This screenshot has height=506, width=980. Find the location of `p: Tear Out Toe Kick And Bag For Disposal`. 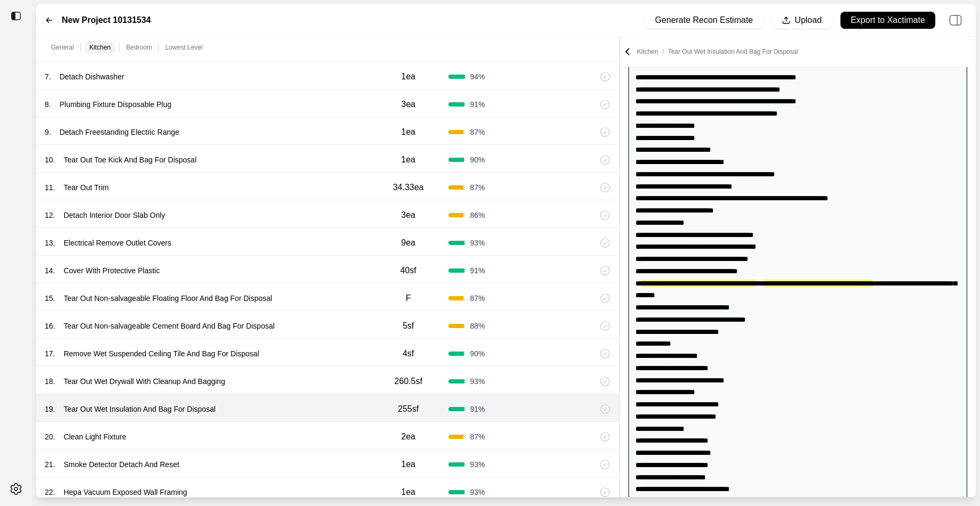

p: Tear Out Toe Kick And Bag For Disposal is located at coordinates (130, 160).